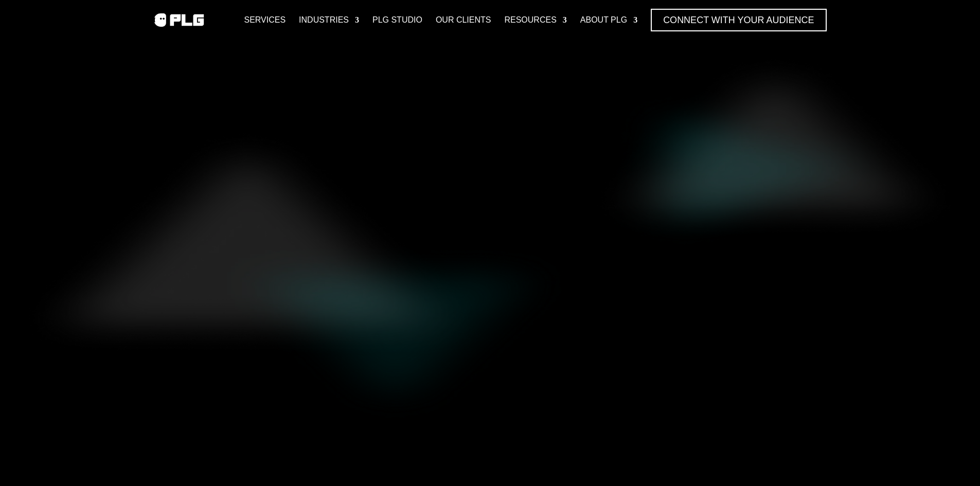 The image size is (980, 486). Describe the element at coordinates (329, 20) in the screenshot. I see `a: Industries` at that location.